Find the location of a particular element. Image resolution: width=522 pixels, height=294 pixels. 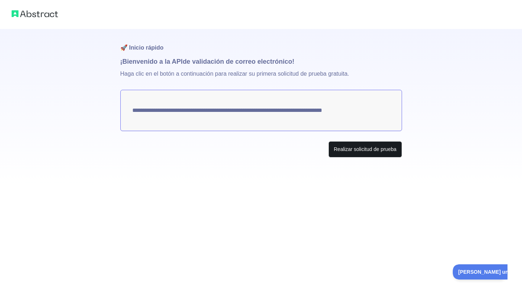

font: 🚀 Inicio rápido is located at coordinates (142, 47).